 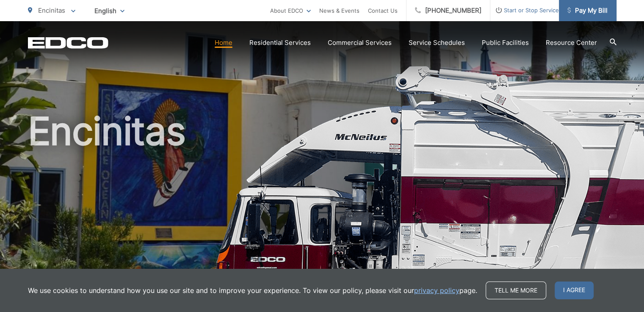 What do you see at coordinates (339, 11) in the screenshot?
I see `a: News & Events` at bounding box center [339, 11].